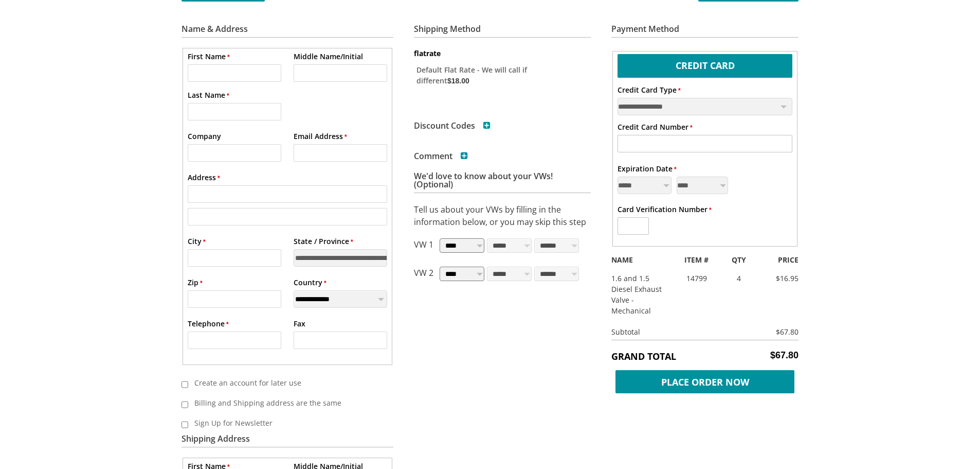 The image size is (980, 469). Describe the element at coordinates (637, 259) in the screenshot. I see `div: NAME` at that location.